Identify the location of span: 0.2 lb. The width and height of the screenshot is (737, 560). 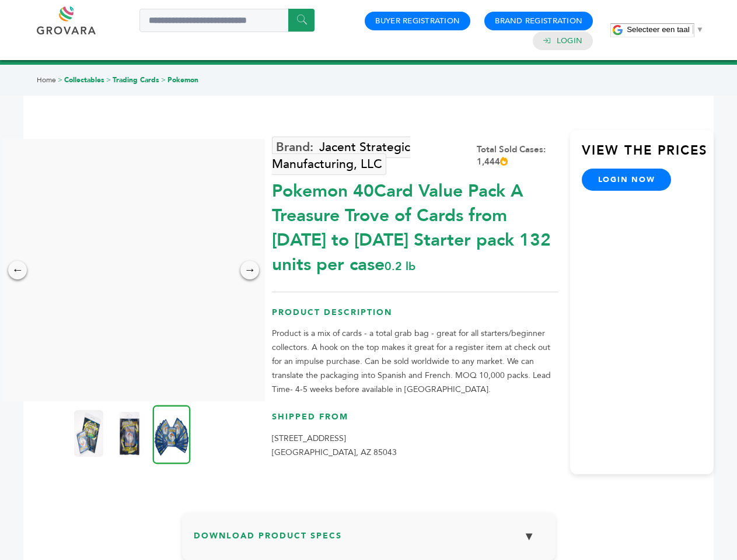
(399, 266).